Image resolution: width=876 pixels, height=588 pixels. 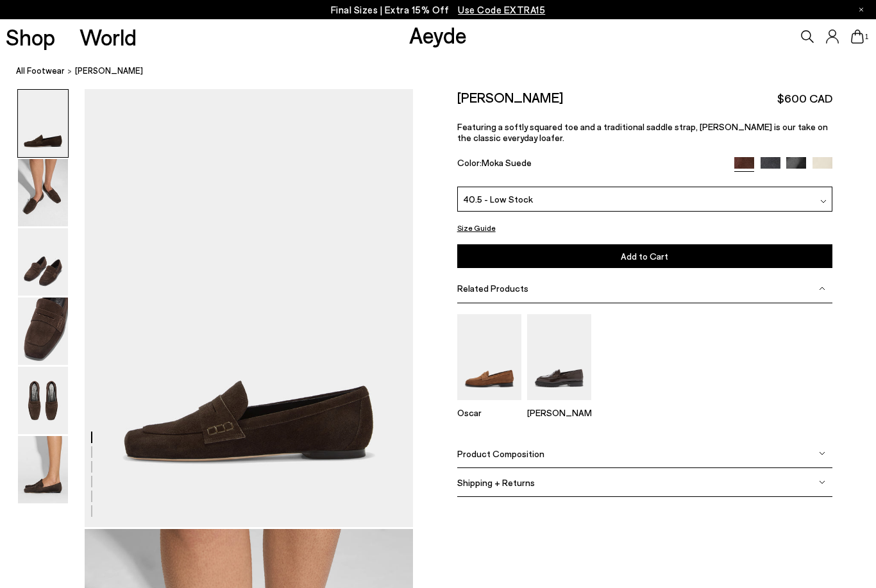 What do you see at coordinates (43, 469) in the screenshot?
I see `img: Lana Suede Loafers - Image 6` at bounding box center [43, 469].